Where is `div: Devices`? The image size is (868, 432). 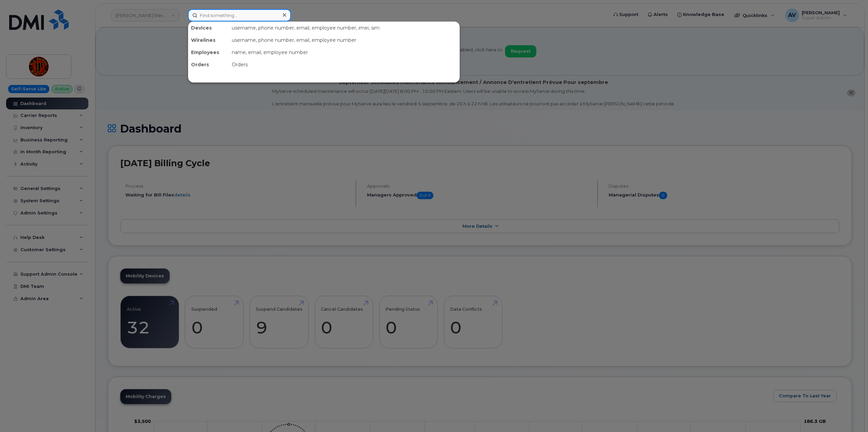
div: Devices is located at coordinates (209, 28).